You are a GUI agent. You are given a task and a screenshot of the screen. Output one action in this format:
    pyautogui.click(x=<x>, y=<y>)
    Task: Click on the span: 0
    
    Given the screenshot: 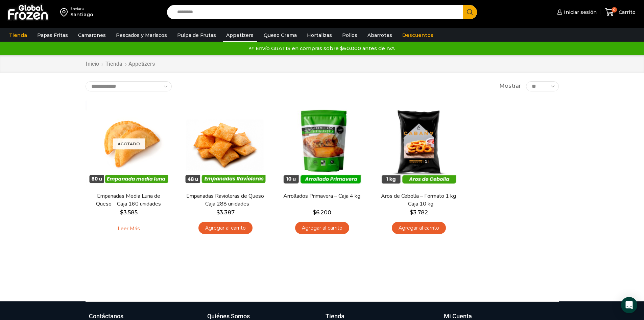 What is the action you would take?
    pyautogui.click(x=614, y=10)
    